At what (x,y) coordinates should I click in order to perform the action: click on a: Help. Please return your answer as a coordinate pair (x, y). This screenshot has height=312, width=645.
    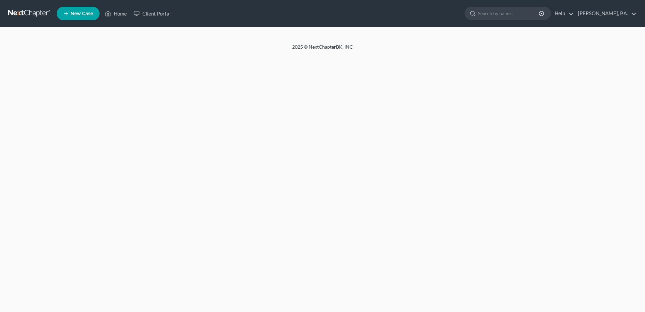
    Looking at the image, I should click on (562, 13).